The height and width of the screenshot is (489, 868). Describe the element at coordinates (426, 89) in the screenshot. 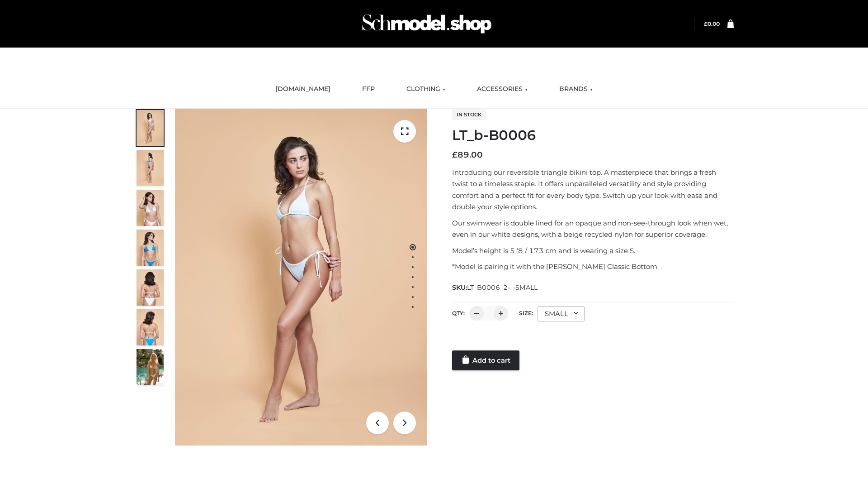

I see `a: CLOTHING` at that location.